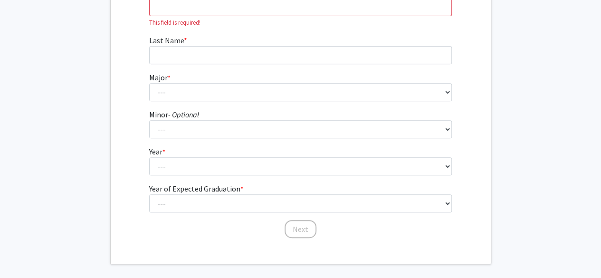  I want to click on p: This field is required!, so click(300, 22).